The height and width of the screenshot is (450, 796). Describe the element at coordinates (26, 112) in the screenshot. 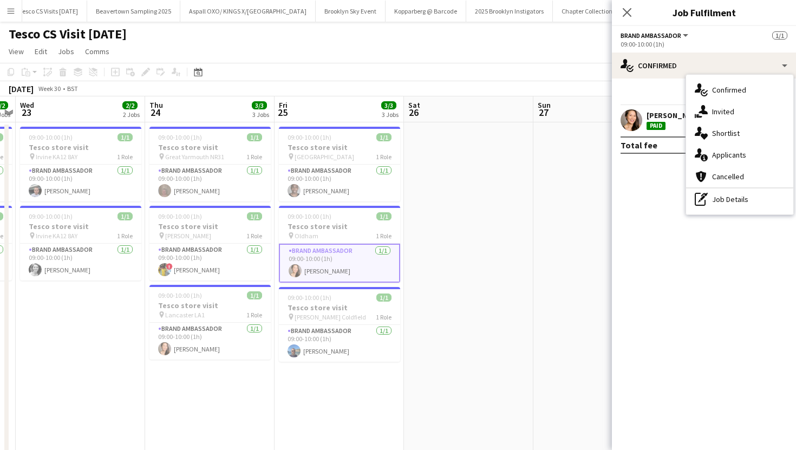

I see `span: 23` at that location.